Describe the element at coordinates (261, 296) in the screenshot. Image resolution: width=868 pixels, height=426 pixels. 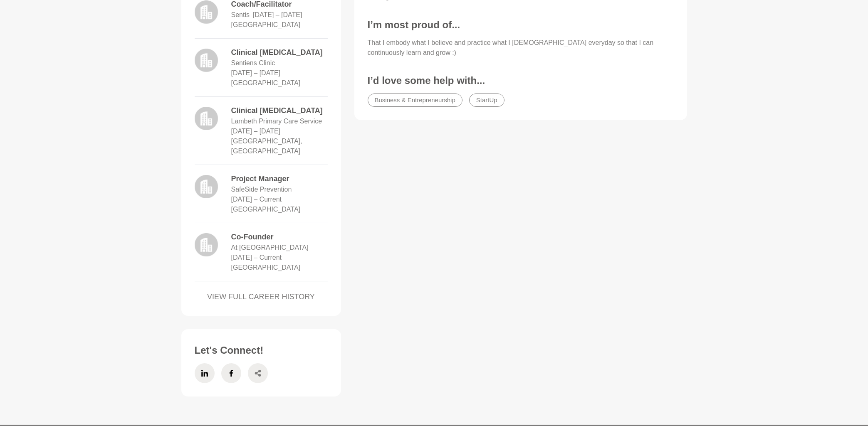
I see `a: VIEW FULL CAREER HISTORY` at that location.